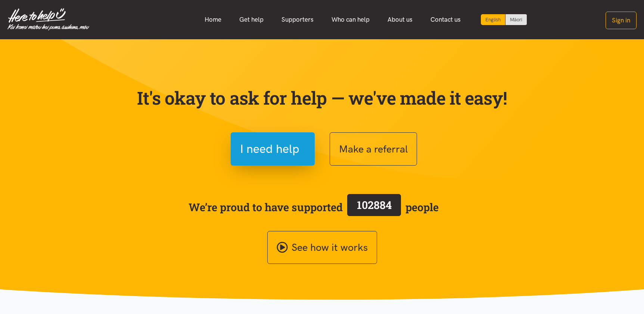 Image resolution: width=644 pixels, height=314 pixels. What do you see at coordinates (322, 97) in the screenshot?
I see `p: It's okay to ask for help — we've made it easy!` at bounding box center [322, 97].